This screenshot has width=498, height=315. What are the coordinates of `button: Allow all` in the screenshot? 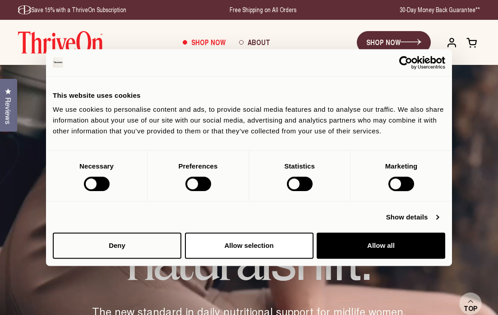 It's located at (380, 246).